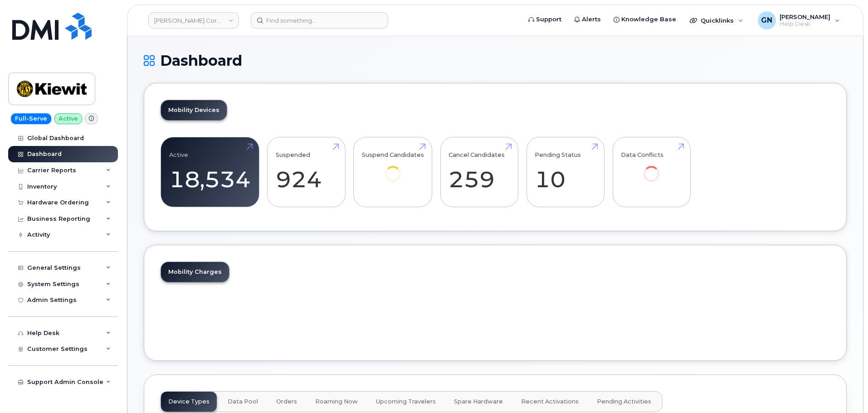 This screenshot has width=868, height=413. Describe the element at coordinates (549, 401) in the screenshot. I see `span: Recent Activations` at that location.